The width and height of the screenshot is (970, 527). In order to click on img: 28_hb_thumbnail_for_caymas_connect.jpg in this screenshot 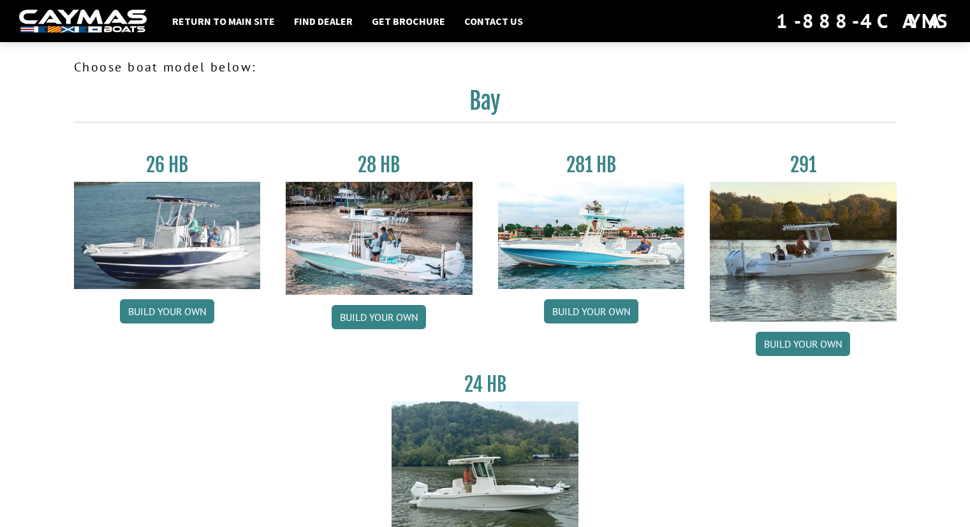, I will do `click(379, 238)`.